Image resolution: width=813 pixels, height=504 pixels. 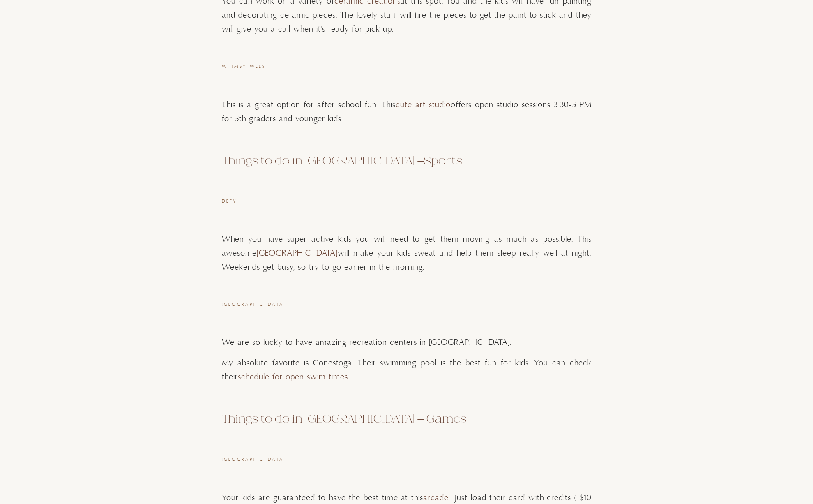 What do you see at coordinates (407, 370) in the screenshot?
I see `span: My absolute favorite is Conestoga. Their swimming pool is the best fun for kids. You can check th...` at bounding box center [407, 370].